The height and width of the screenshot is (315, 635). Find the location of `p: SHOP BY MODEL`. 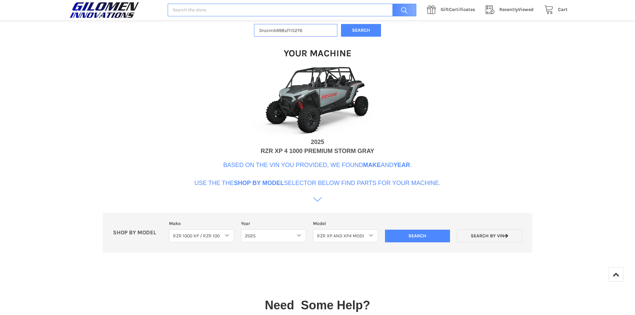

p: SHOP BY MODEL is located at coordinates (138, 233).